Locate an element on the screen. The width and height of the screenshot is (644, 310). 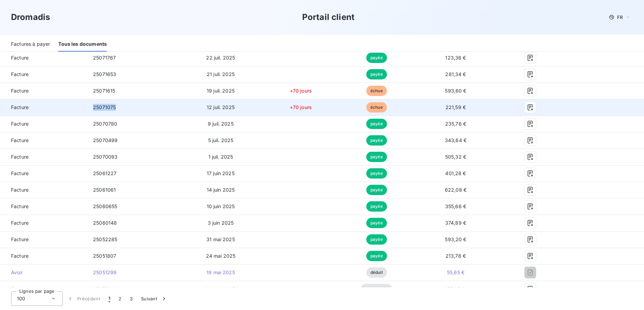
span: 25071075 is located at coordinates (104, 107).